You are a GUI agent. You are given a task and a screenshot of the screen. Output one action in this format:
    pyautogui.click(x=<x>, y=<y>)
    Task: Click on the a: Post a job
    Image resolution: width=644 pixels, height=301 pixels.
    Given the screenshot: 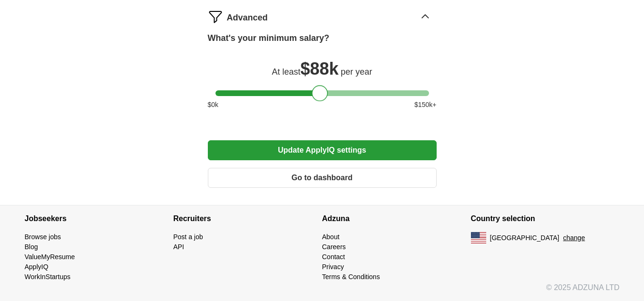 What is the action you would take?
    pyautogui.click(x=188, y=237)
    